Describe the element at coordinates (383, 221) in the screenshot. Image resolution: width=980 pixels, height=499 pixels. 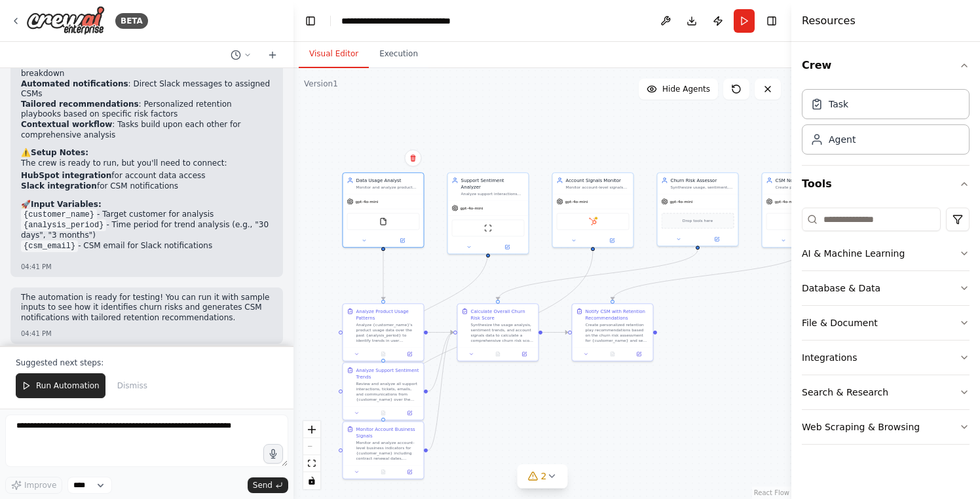
I see `img: FileReadTool` at that location.